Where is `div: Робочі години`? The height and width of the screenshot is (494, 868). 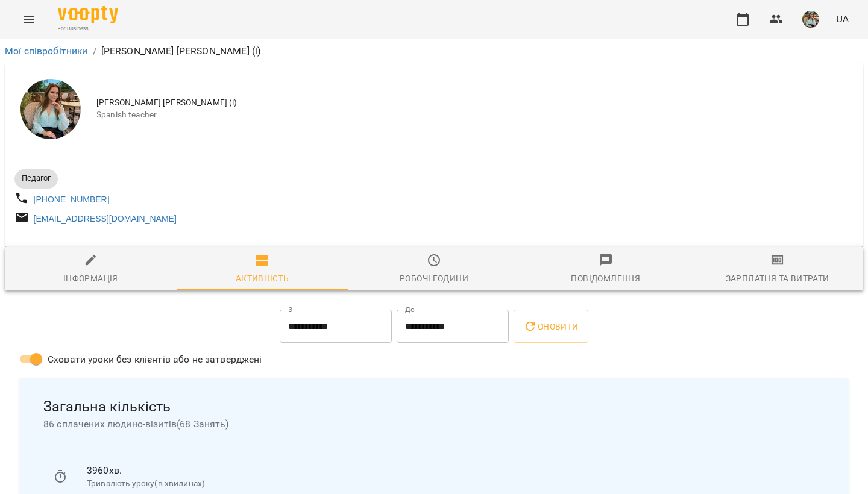 div: Робочі години is located at coordinates (434, 278).